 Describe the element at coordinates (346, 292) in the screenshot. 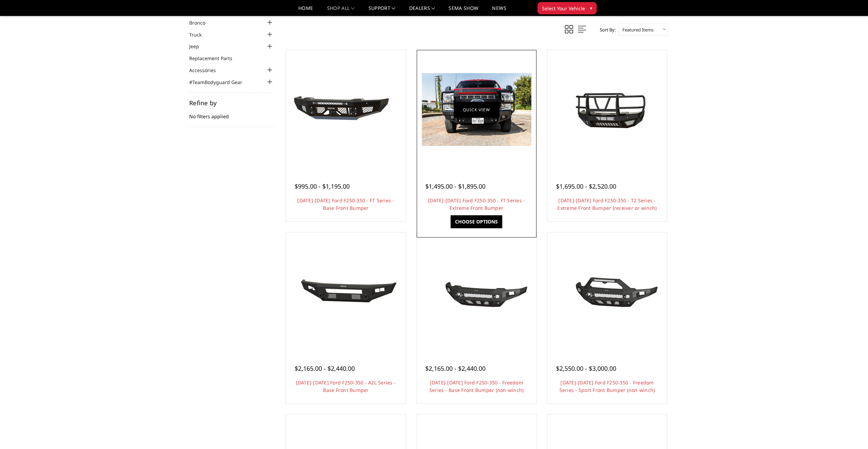

I see `img: 2023-2025 Ford F250-350 - A2L Series - Base Front Bumper` at that location.